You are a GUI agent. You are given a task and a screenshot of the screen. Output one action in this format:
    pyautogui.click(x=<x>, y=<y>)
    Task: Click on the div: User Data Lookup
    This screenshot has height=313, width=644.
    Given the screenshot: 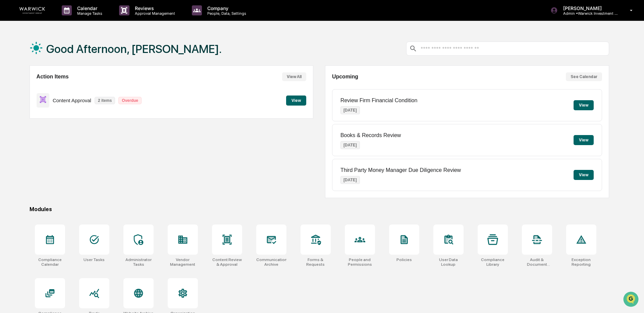 What is the action you would take?
    pyautogui.click(x=448, y=263)
    